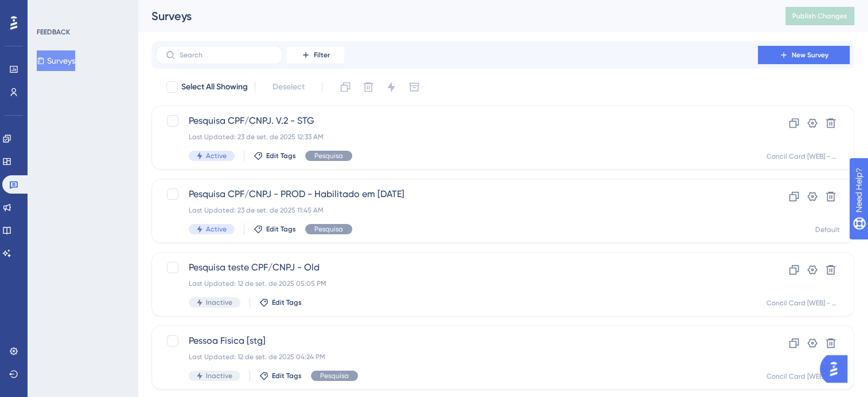 The image size is (868, 397). What do you see at coordinates (820, 16) in the screenshot?
I see `span: Publish Changes` at bounding box center [820, 16].